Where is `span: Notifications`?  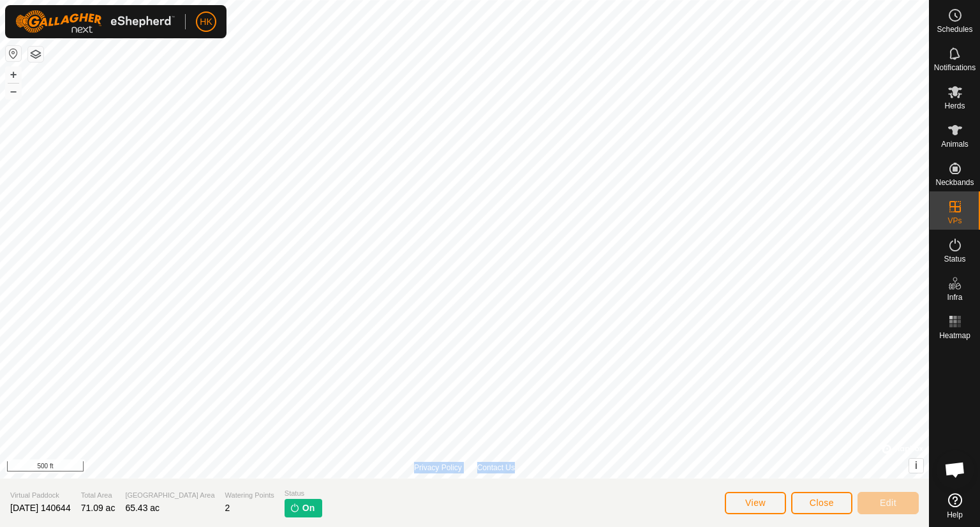
span: Notifications is located at coordinates (955, 68).